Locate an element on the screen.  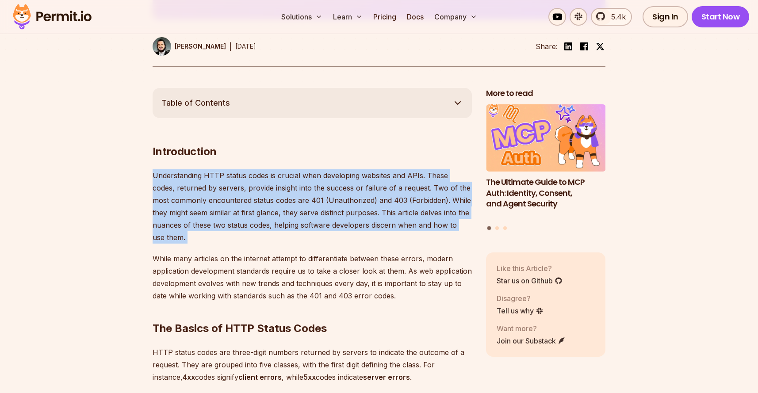
img: twitter is located at coordinates (600, 46).